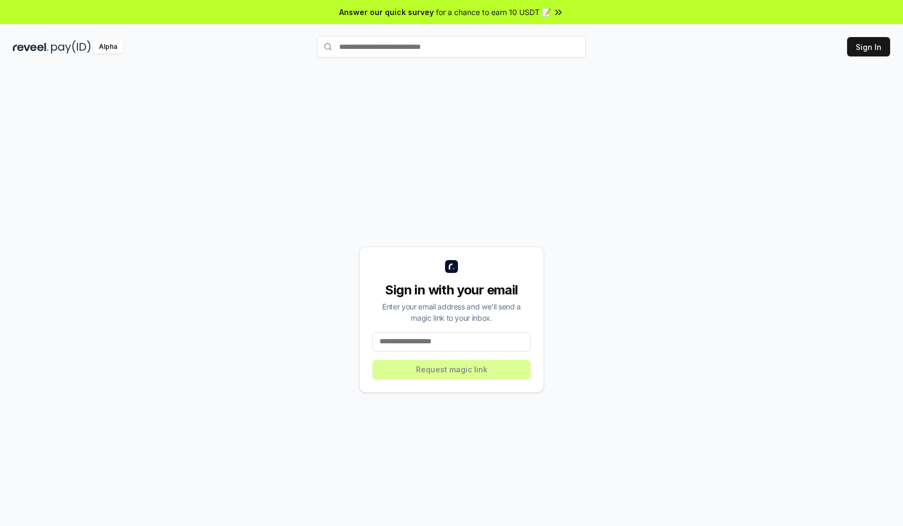  I want to click on div: Alpha, so click(108, 47).